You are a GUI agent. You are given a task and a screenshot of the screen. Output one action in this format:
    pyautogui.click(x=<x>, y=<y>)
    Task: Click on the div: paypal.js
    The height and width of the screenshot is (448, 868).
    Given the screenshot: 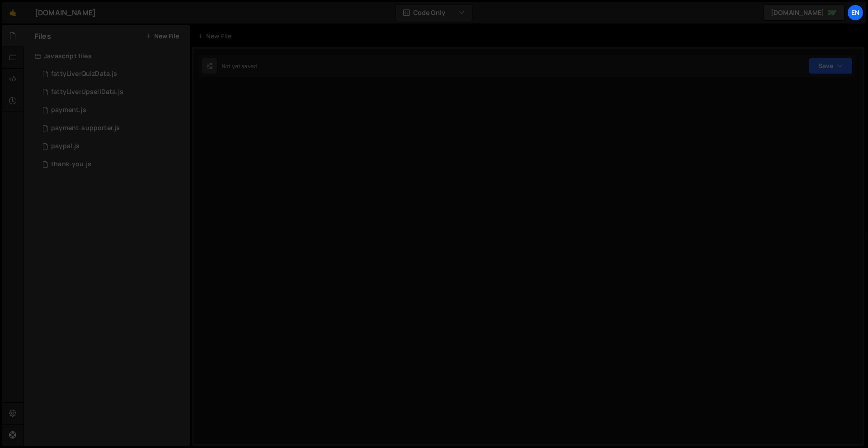 What is the action you would take?
    pyautogui.click(x=65, y=146)
    